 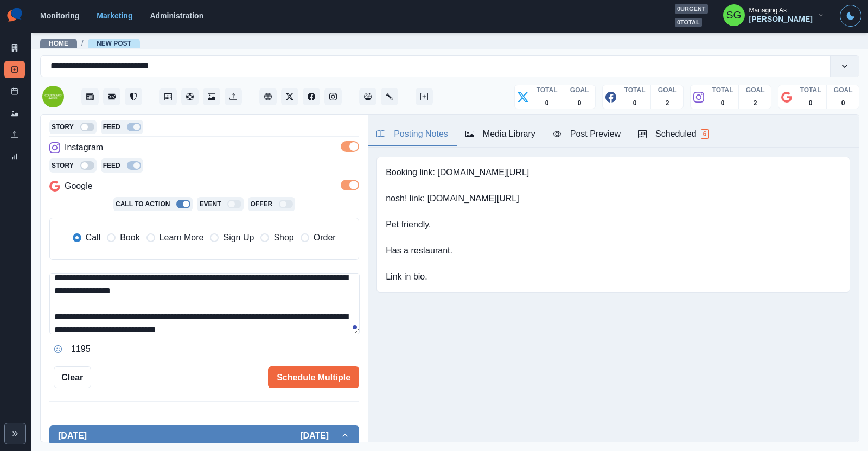 I want to click on a: Review Summary, so click(x=14, y=157).